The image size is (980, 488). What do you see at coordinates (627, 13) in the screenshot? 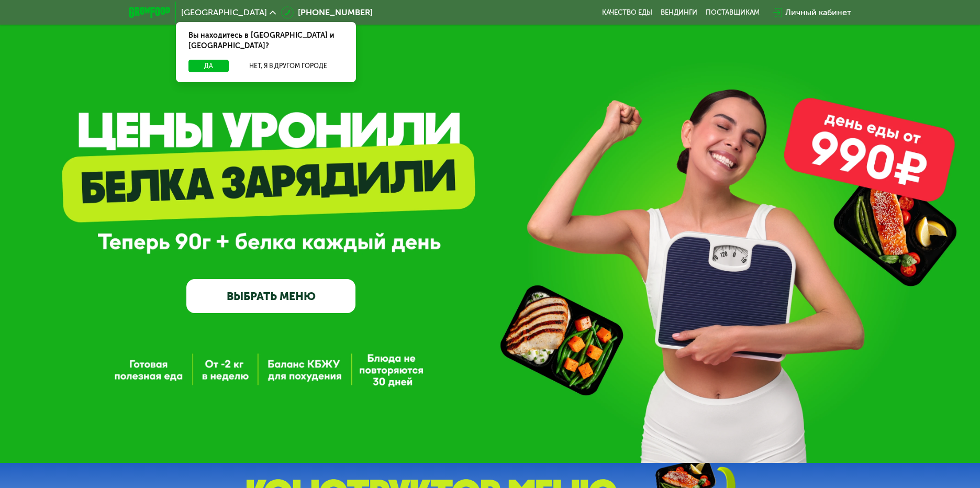
I see `a: Качество еды` at bounding box center [627, 13].